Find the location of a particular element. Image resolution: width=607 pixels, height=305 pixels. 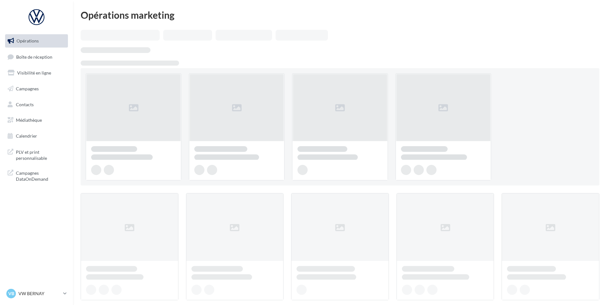

a: Visibilité en ligne is located at coordinates (37, 73).